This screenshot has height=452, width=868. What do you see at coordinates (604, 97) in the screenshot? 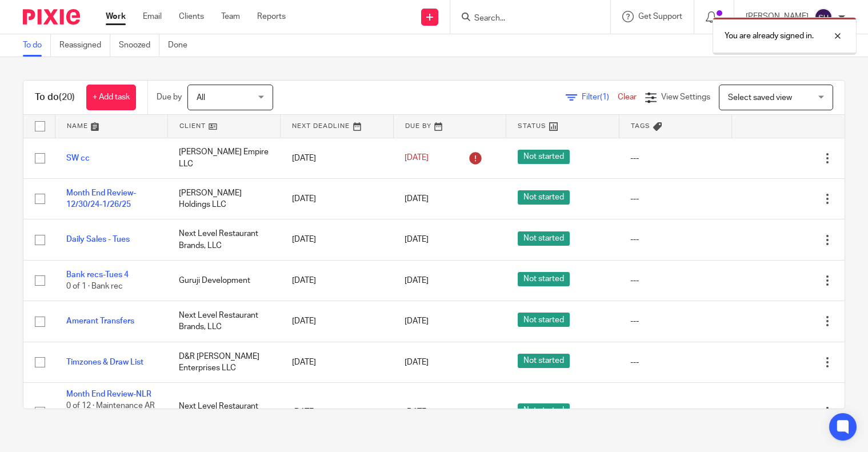
I see `span: (1)` at bounding box center [604, 97].